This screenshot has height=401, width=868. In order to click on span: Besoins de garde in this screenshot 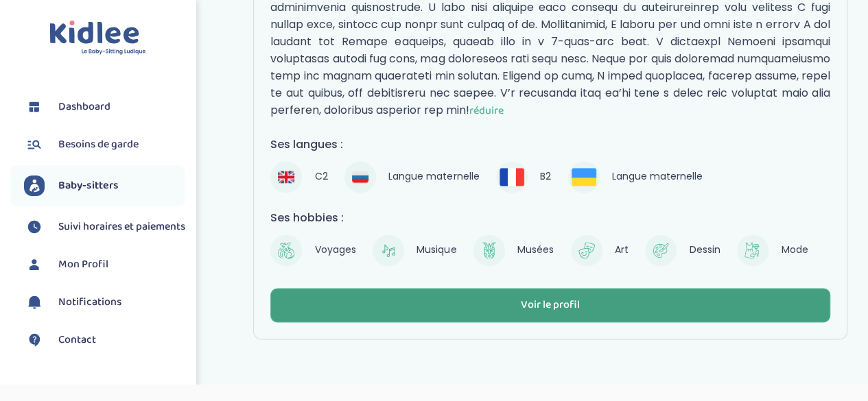, I will do `click(98, 145)`.